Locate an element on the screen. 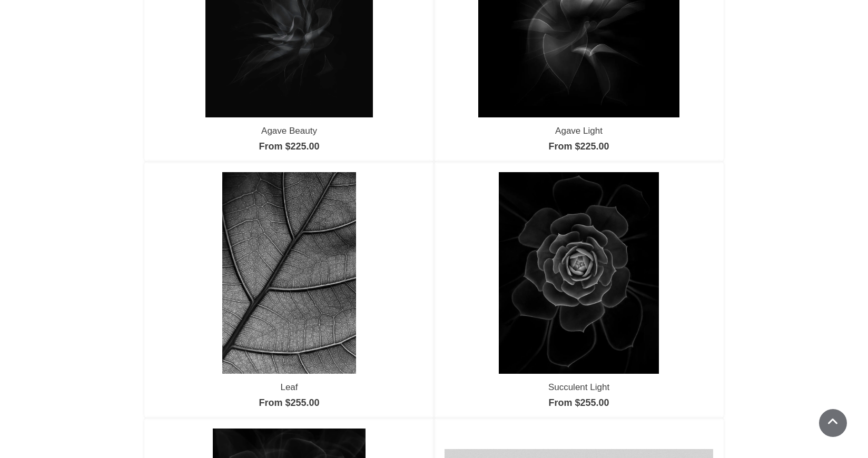  a: Succulent Light is located at coordinates (579, 387).